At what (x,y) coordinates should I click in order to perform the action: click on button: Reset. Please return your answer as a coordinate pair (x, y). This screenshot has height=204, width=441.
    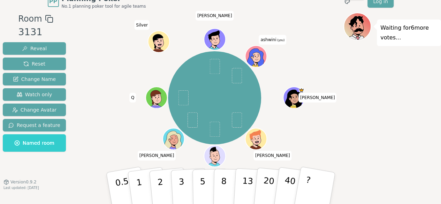
    Looking at the image, I should click on (34, 64).